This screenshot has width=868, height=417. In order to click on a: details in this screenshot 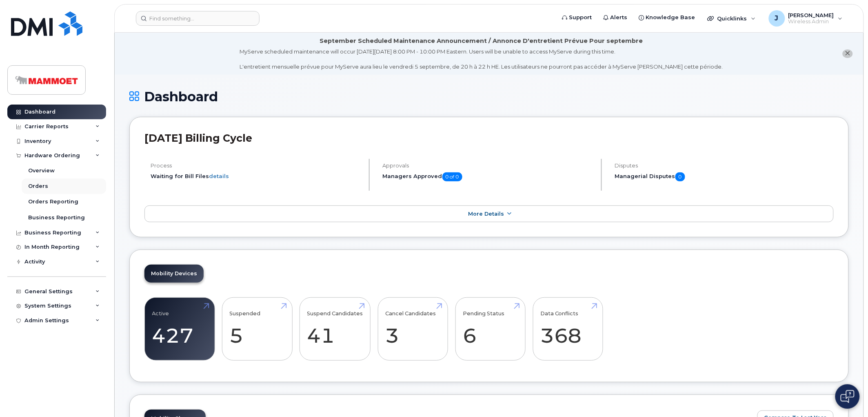, I will do `click(219, 176)`.